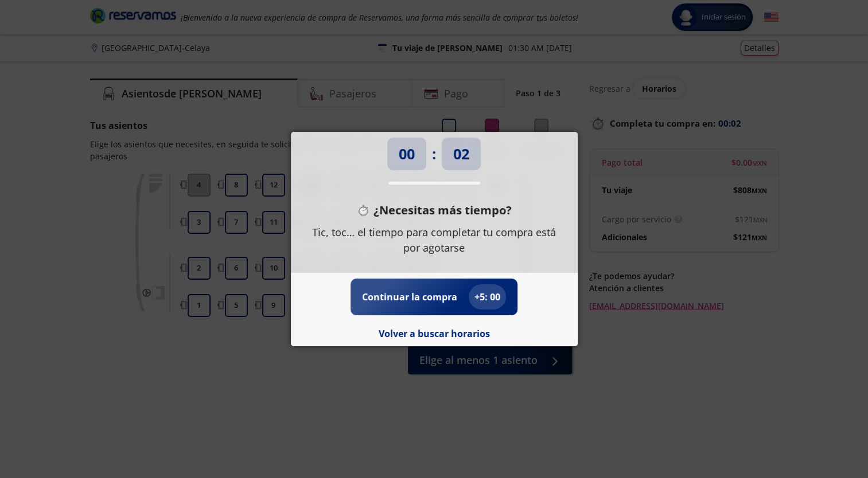 The height and width of the screenshot is (478, 868). I want to click on p: 00, so click(407, 154).